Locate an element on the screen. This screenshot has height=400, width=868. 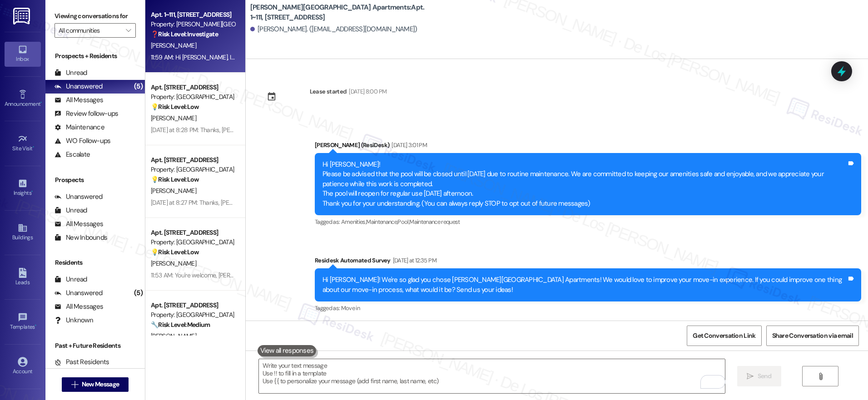
a: Inbox is located at coordinates (23, 54).